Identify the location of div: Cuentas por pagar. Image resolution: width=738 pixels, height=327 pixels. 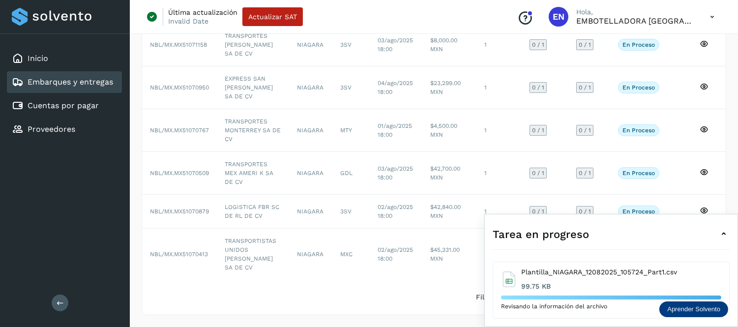
(64, 106).